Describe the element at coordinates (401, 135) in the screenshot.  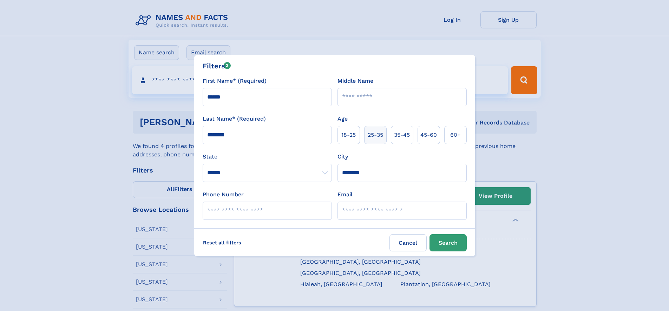
I see `span: 35‑45` at that location.